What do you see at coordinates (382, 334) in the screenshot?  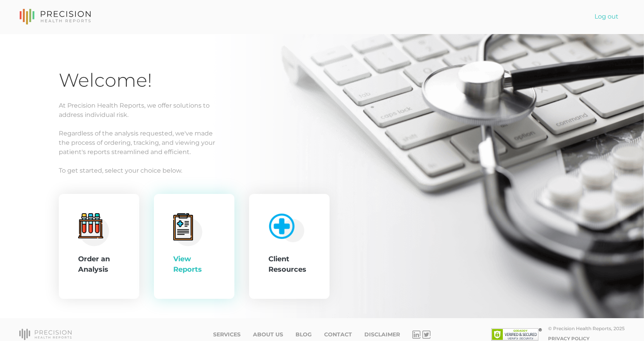 I see `a: Disclaimer` at bounding box center [382, 334].